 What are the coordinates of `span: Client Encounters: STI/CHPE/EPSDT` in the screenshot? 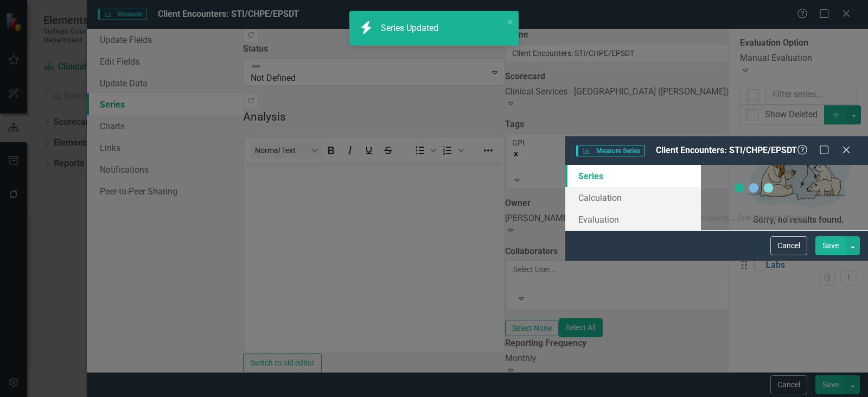 It's located at (726, 150).